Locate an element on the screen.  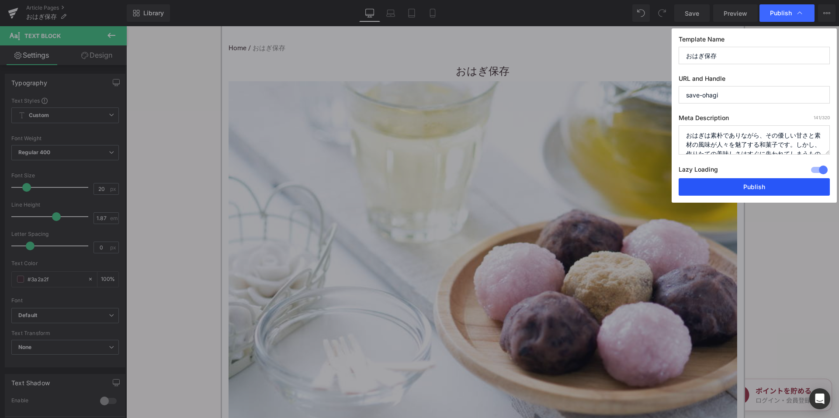
button: Publish is located at coordinates (754, 187).